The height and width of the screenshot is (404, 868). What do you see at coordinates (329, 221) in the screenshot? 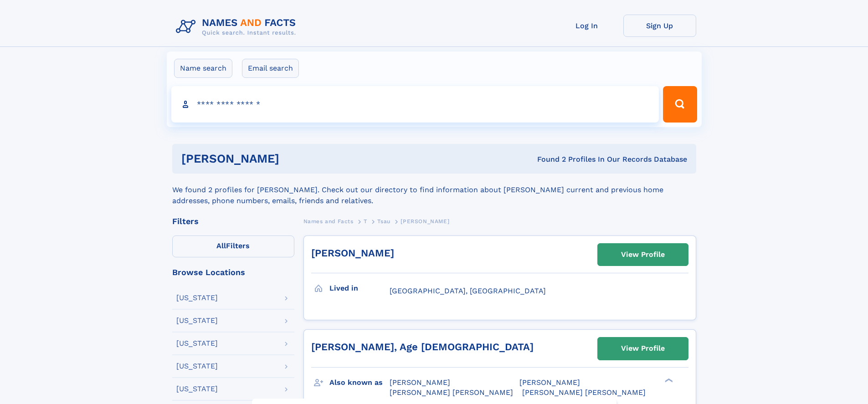
I see `a: Names and Facts` at bounding box center [329, 221].